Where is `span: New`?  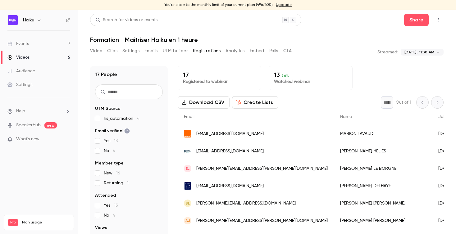 span: New is located at coordinates (112, 173).